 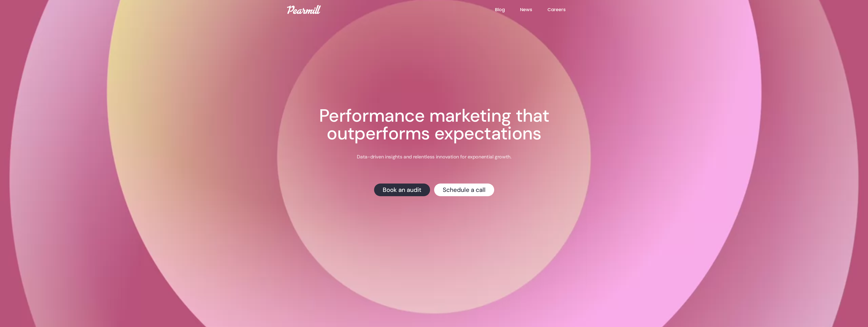 What do you see at coordinates (402, 190) in the screenshot?
I see `a: Book an audit` at bounding box center [402, 190].